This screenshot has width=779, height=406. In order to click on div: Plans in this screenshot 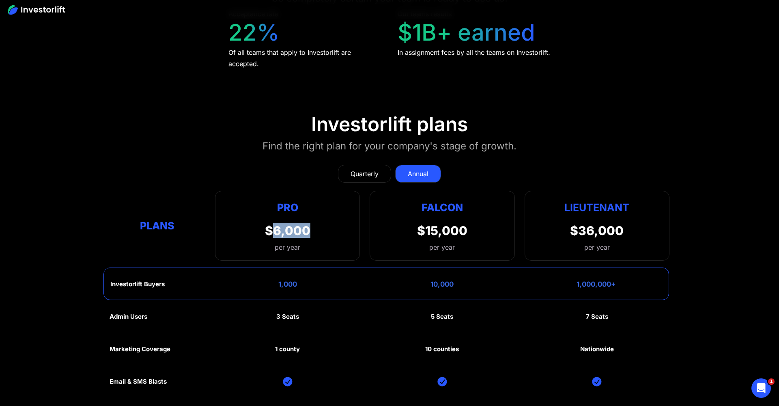, I will do `click(157, 225)`.